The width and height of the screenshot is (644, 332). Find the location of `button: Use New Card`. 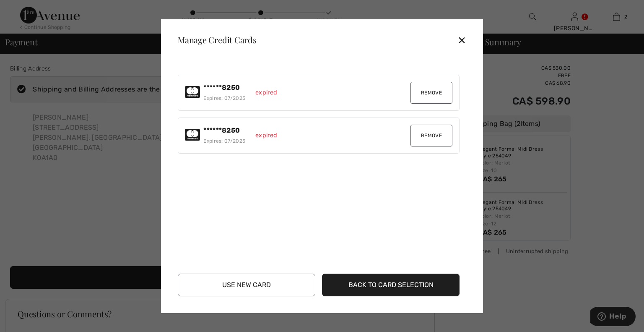

button: Use New Card is located at coordinates (247, 285).